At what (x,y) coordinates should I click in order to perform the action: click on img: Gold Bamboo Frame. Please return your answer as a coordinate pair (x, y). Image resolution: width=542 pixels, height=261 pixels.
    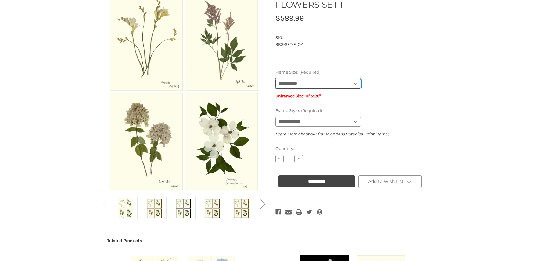
    Looking at the image, I should click on (241, 208).